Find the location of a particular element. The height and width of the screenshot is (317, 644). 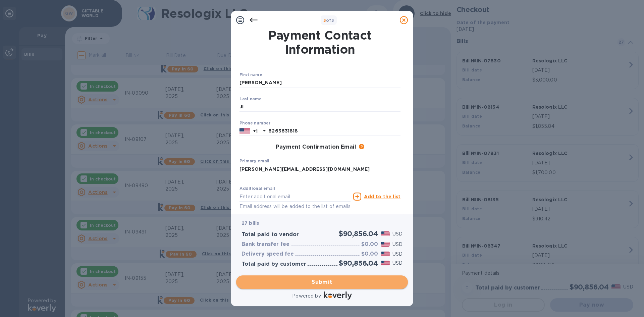

input: Enter your primary email is located at coordinates (320, 169).